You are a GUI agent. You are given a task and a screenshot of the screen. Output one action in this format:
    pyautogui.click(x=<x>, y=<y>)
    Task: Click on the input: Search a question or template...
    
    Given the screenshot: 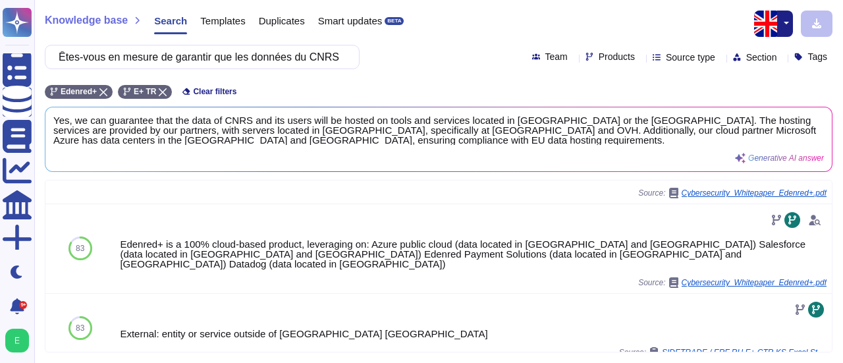 What is the action you would take?
    pyautogui.click(x=199, y=57)
    